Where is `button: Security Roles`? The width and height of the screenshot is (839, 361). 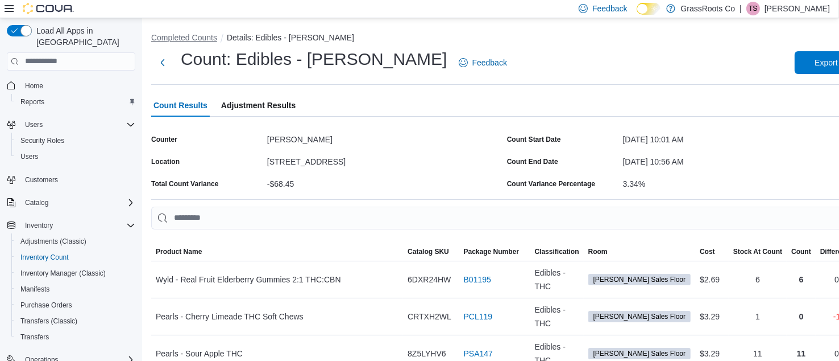
button: Security Roles is located at coordinates (76, 140).